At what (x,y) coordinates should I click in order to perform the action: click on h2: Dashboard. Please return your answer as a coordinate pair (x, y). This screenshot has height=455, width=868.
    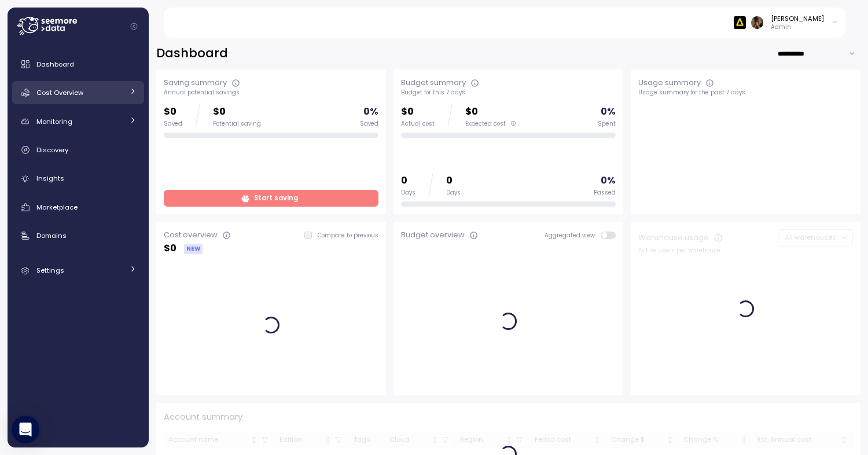
    Looking at the image, I should click on (192, 53).